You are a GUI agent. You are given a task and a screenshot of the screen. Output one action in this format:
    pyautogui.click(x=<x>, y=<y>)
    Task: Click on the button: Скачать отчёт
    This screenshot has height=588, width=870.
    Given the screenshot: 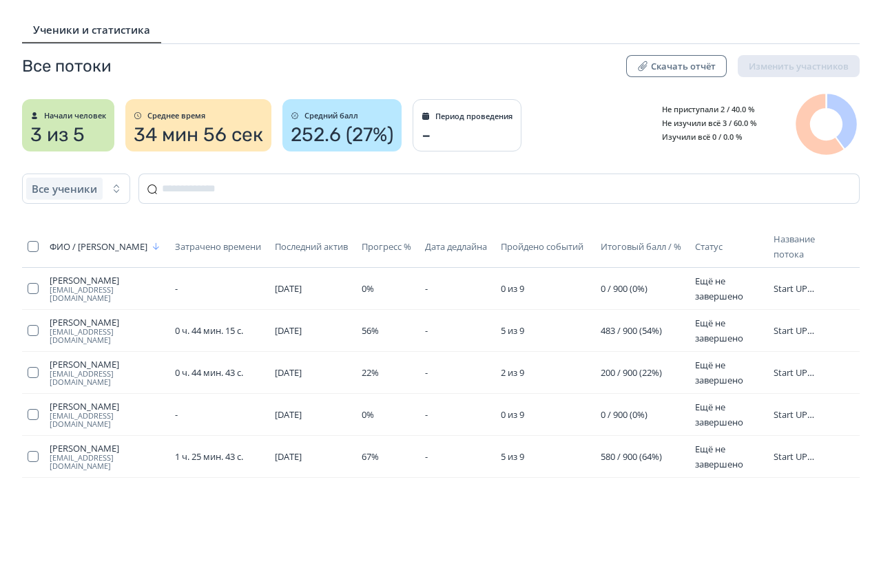 What is the action you would take?
    pyautogui.click(x=676, y=66)
    